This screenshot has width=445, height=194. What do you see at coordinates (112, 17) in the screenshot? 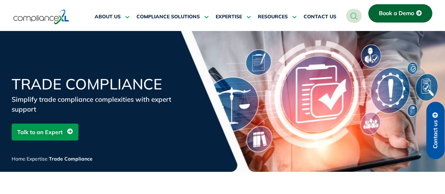
I see `a: ABOUT US` at bounding box center [112, 17].